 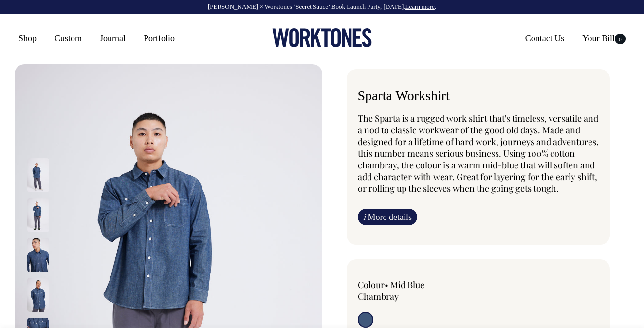 I want to click on a: Your Bill0, so click(x=604, y=39).